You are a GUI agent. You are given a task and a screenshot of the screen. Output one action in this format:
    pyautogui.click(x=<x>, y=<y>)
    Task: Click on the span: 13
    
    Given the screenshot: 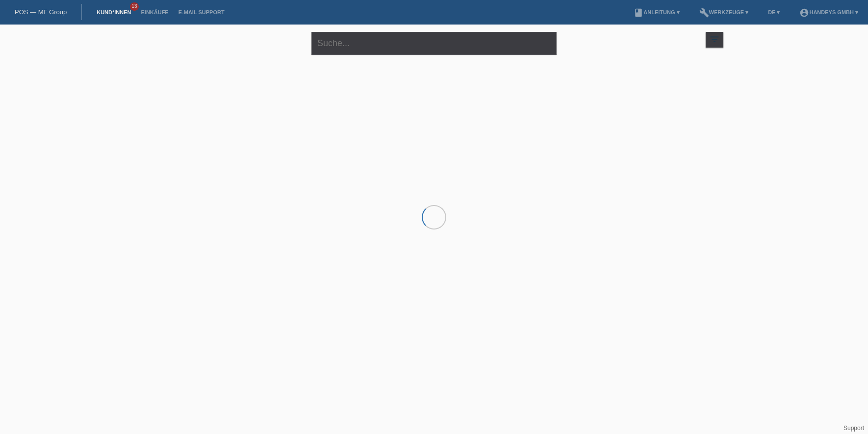 What is the action you would take?
    pyautogui.click(x=135, y=6)
    